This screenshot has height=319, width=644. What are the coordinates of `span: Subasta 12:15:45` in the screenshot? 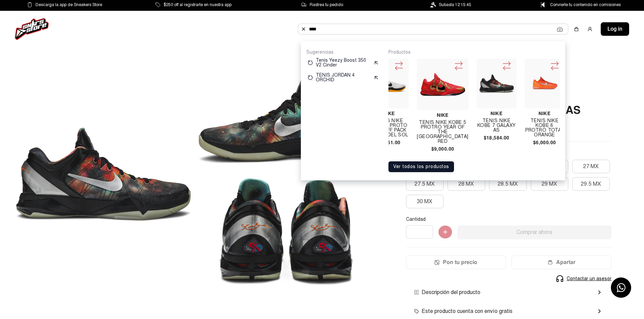 It's located at (455, 5).